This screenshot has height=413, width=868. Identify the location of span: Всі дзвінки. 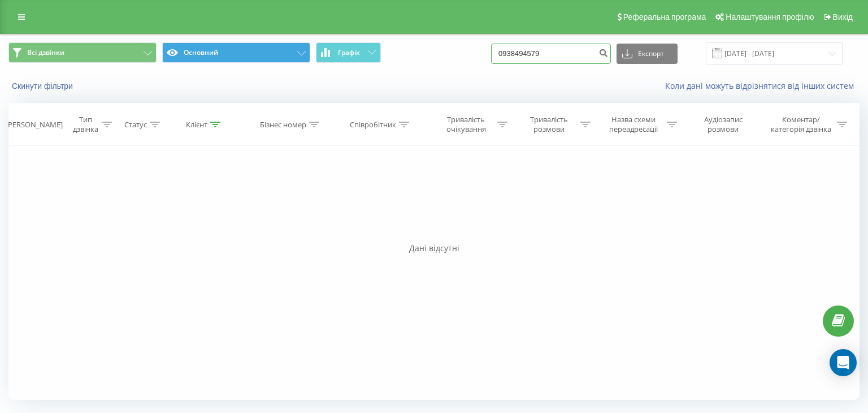
(46, 53).